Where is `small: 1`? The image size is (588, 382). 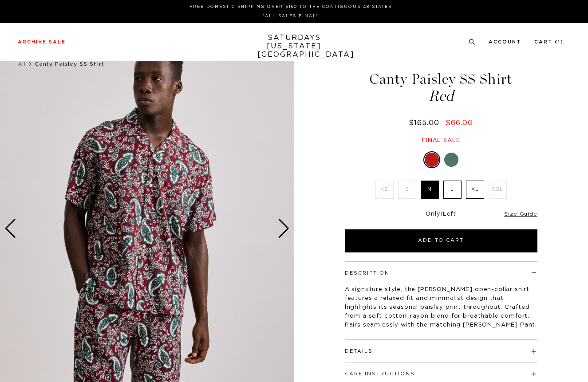 small: 1 is located at coordinates (559, 42).